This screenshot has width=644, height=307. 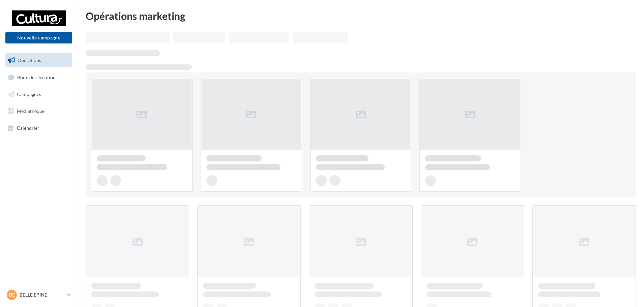 What do you see at coordinates (39, 60) in the screenshot?
I see `a: Opérations` at bounding box center [39, 60].